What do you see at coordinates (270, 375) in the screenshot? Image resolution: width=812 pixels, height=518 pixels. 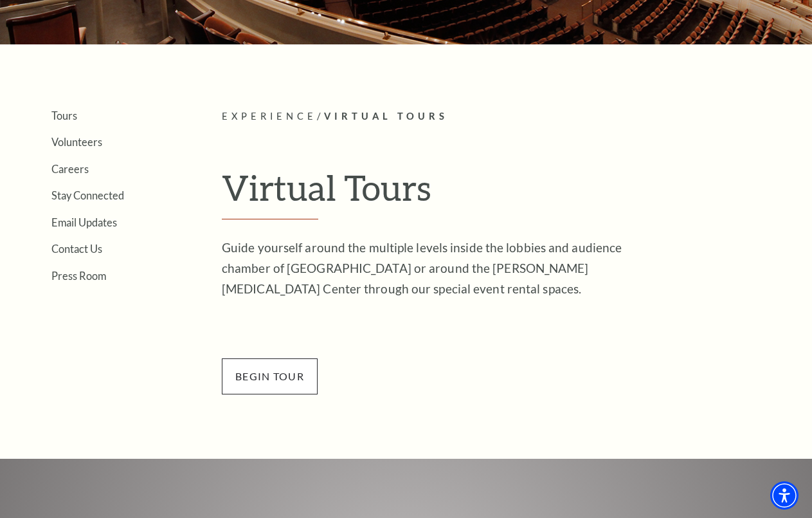 I see `a: BEGin Tour - open in a new tab` at bounding box center [270, 375].